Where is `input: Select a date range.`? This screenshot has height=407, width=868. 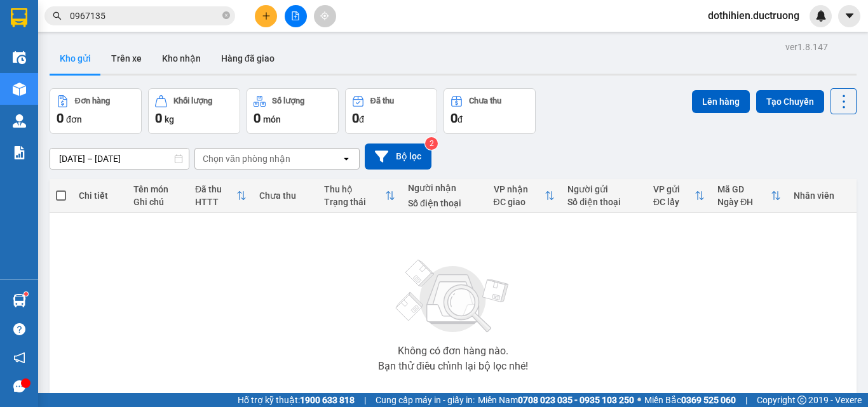 input: Select a date range. is located at coordinates (120, 158).